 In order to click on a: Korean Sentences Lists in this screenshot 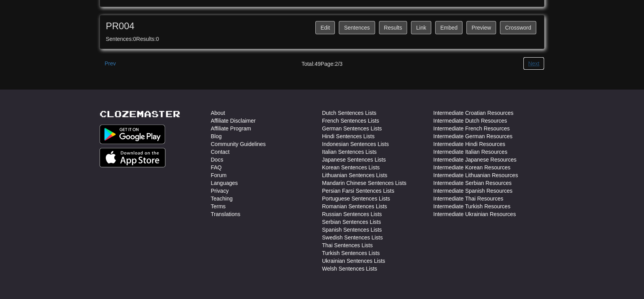, I will do `click(351, 168)`.